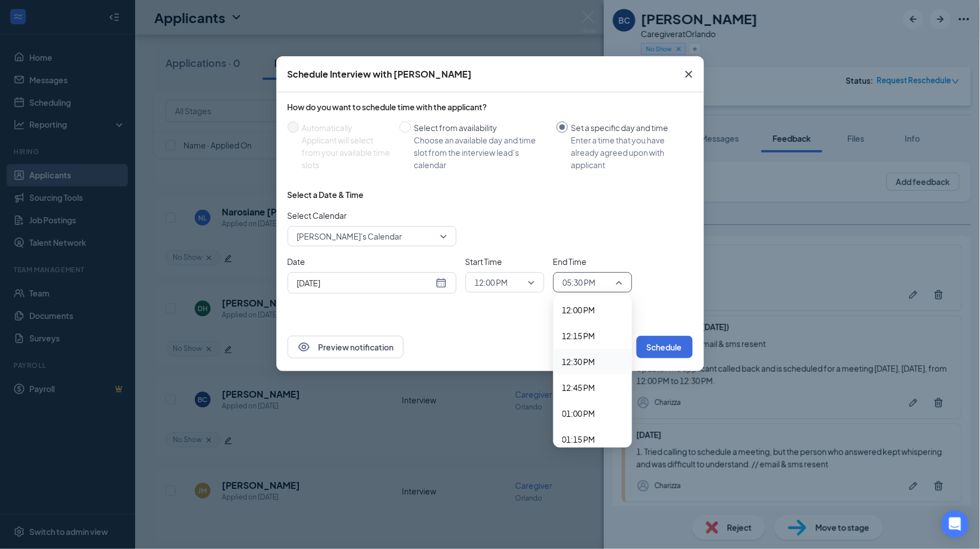 The height and width of the screenshot is (549, 980). What do you see at coordinates (579, 361) in the screenshot?
I see `span: 12:30 PM` at bounding box center [579, 361].